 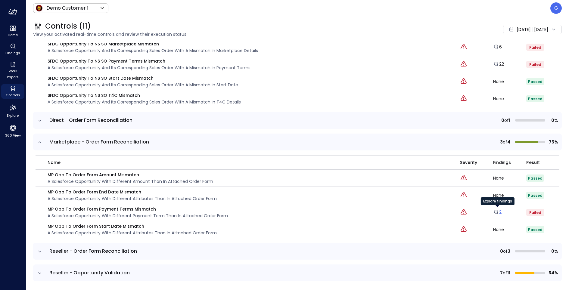 What do you see at coordinates (93, 251) in the screenshot?
I see `span: Reseller - Order Form Reconciliation` at bounding box center [93, 251].